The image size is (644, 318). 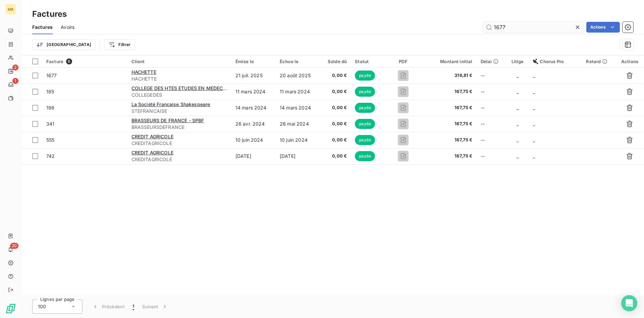 I want to click on span: 1677, so click(x=52, y=75).